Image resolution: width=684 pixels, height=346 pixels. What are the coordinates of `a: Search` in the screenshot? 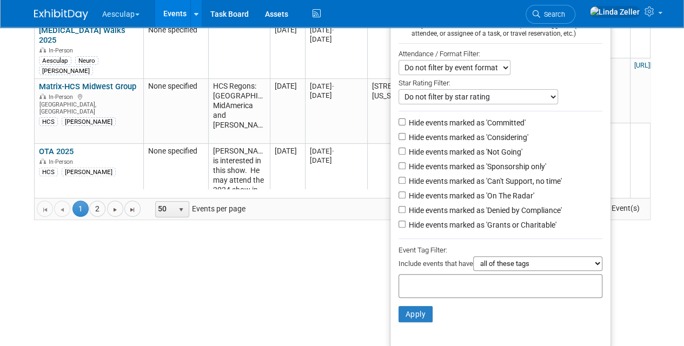 It's located at (550, 14).